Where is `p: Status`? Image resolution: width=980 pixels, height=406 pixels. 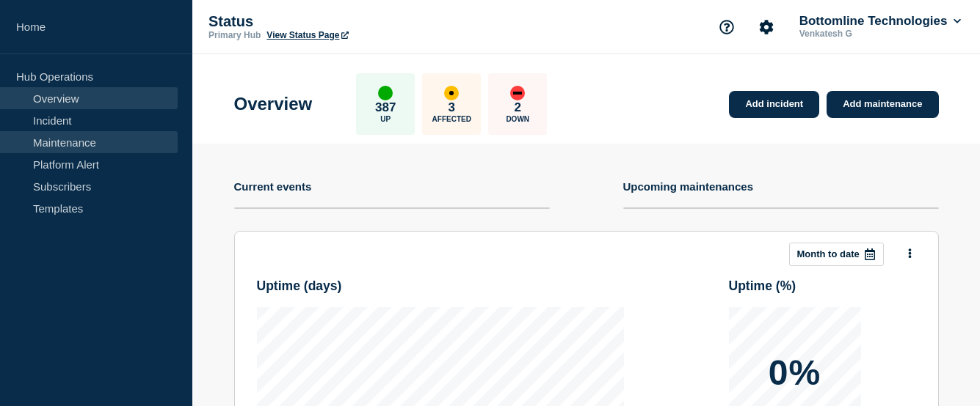 p: Status is located at coordinates (355, 21).